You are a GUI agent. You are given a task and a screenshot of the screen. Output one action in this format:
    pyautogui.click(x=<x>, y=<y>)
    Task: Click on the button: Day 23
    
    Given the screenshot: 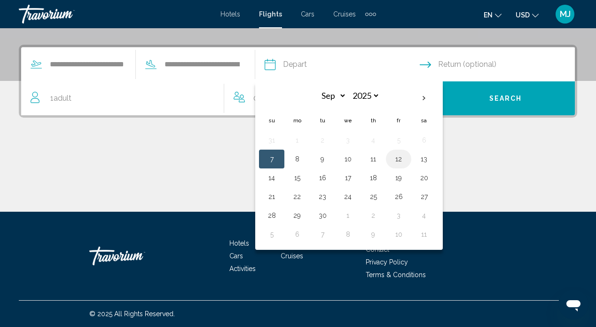 What is the action you would take?
    pyautogui.click(x=322, y=196)
    